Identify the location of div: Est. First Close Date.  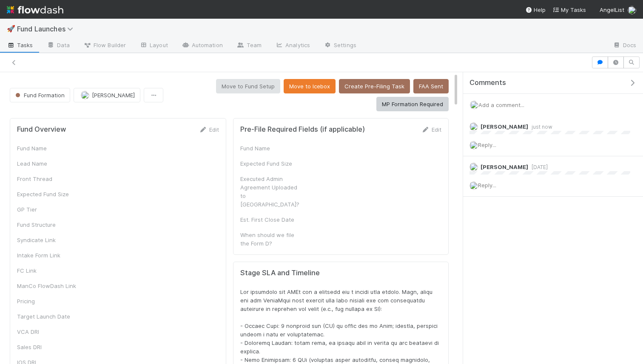
(272, 219).